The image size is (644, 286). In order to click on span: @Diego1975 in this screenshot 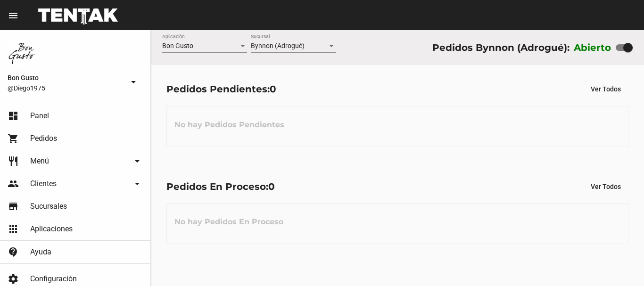, I will do `click(65, 88)`.